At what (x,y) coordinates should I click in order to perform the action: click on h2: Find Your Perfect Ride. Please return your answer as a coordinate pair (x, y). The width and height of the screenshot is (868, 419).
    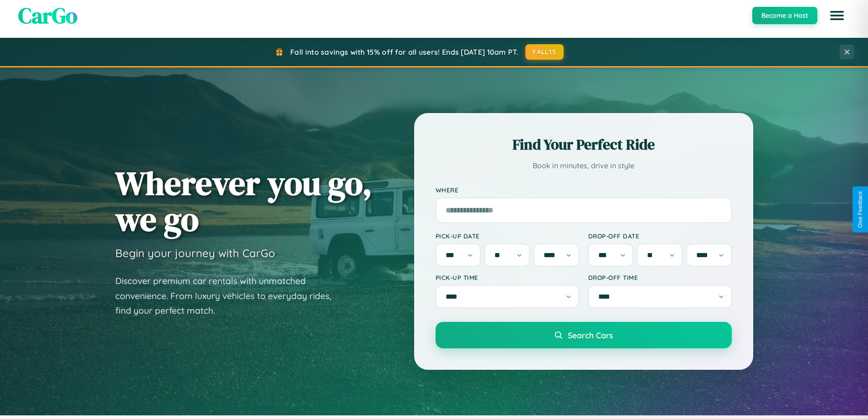
    Looking at the image, I should click on (584, 145).